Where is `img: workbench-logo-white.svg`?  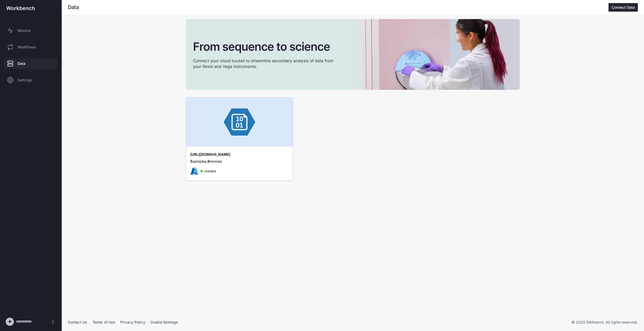 img: workbench-logo-white.svg is located at coordinates (20, 8).